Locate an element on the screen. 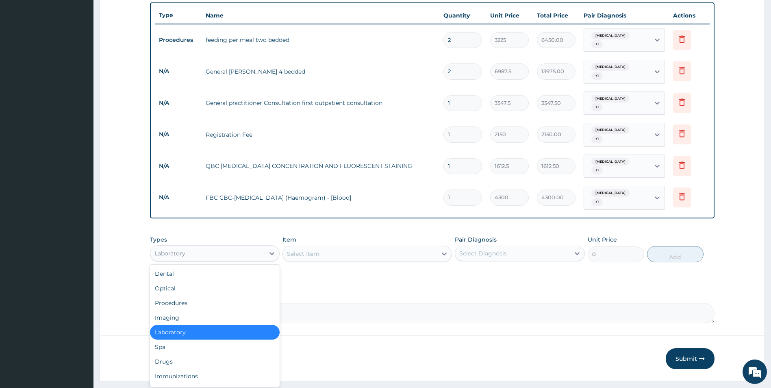  td: Procedures is located at coordinates (178, 40).